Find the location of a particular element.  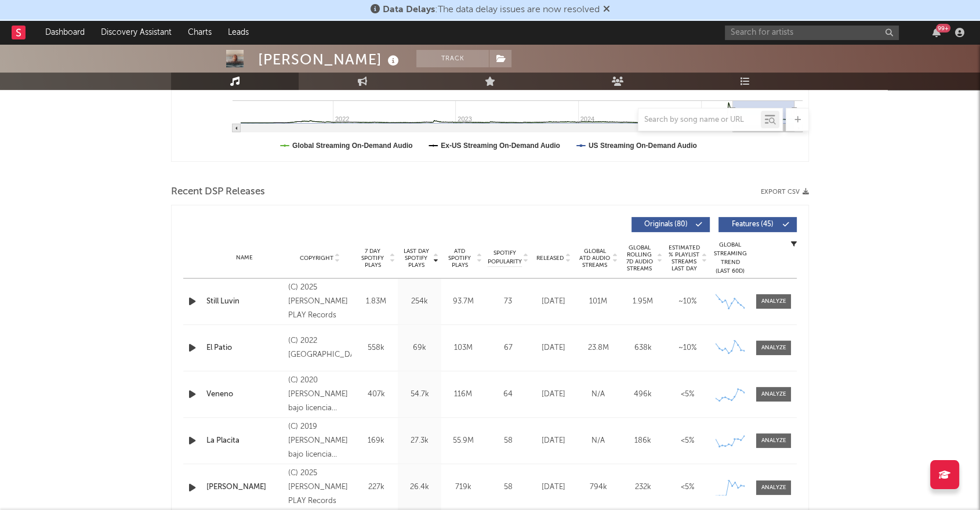

div: 103M is located at coordinates (463, 348).